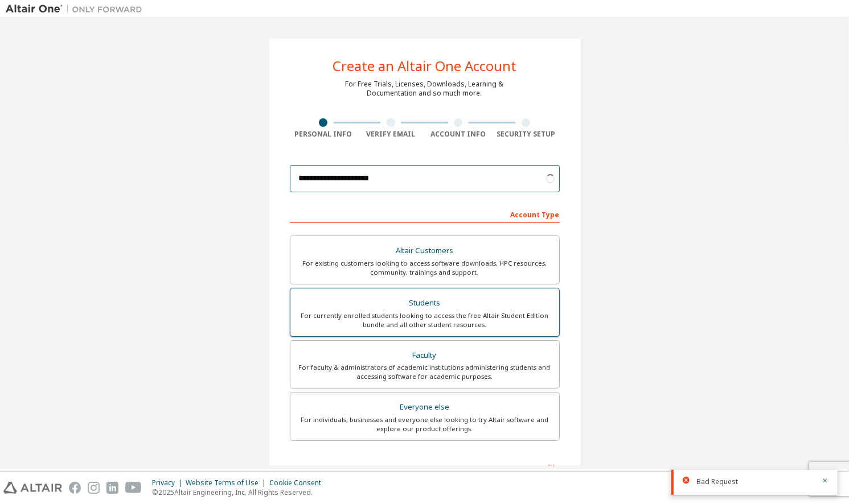 The image size is (849, 504). Describe the element at coordinates (169, 483) in the screenshot. I see `div: Privacy` at that location.